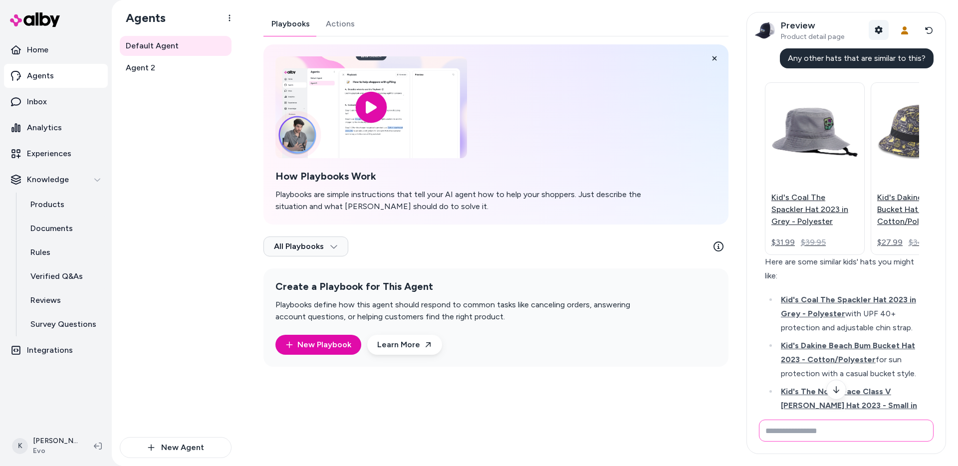 The image size is (958, 466). I want to click on a: Analytics, so click(56, 128).